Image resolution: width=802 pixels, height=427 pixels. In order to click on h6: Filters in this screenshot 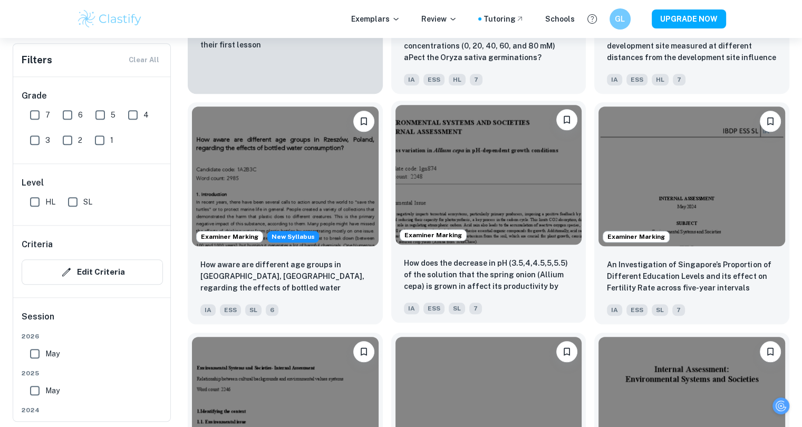, I will do `click(37, 60)`.